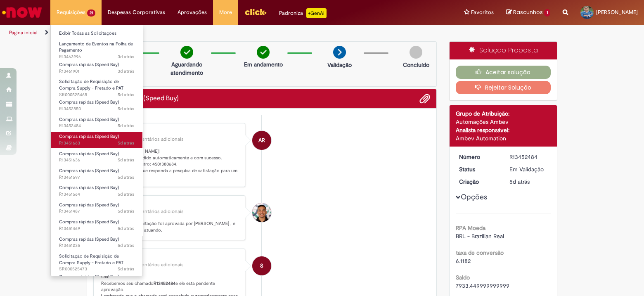 Image resolution: width=644 pixels, height=296 pixels. Describe the element at coordinates (91, 259) in the screenshot. I see `span: Solicitação de Requisição de Compra Supply - Fretado e PAT` at that location.